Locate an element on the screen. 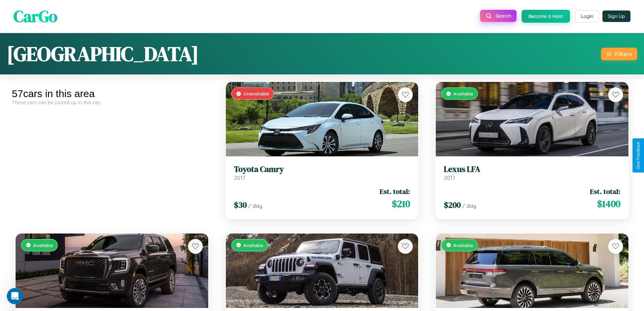 The image size is (644, 311). div: 57 cars in this area is located at coordinates (112, 94).